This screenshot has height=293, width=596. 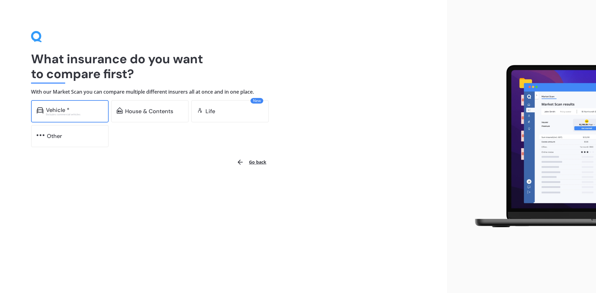 I want to click on div: Excludes commercial vehicles, so click(x=75, y=115).